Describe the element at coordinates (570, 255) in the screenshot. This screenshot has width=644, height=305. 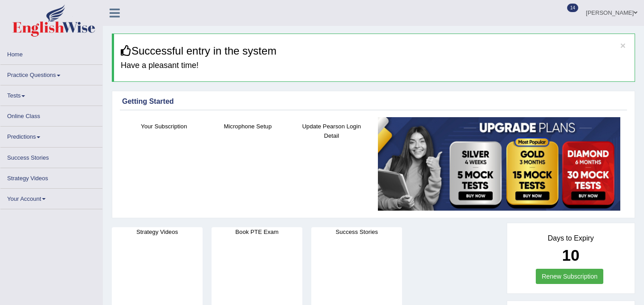
I see `b: 10` at that location.